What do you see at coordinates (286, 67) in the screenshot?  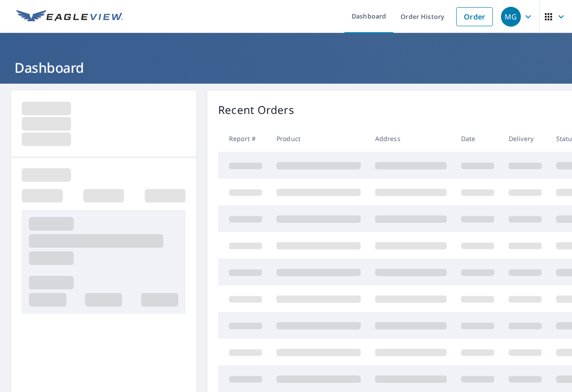 I see `h1: Dashboard` at bounding box center [286, 67].